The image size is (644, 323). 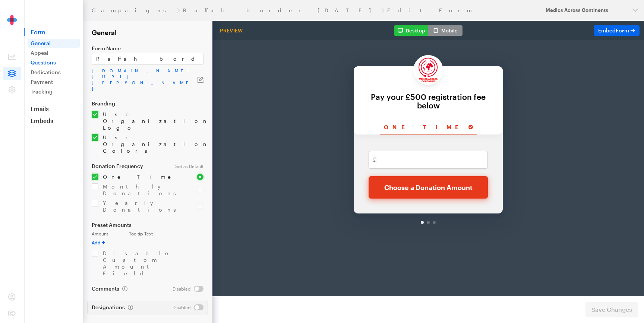 What do you see at coordinates (128, 307) in the screenshot?
I see `div: Designations` at bounding box center [128, 307].